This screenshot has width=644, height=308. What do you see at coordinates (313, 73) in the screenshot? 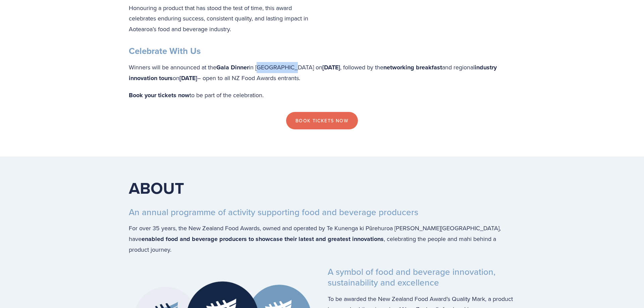
I see `strong: industry innovation tours` at bounding box center [313, 73].